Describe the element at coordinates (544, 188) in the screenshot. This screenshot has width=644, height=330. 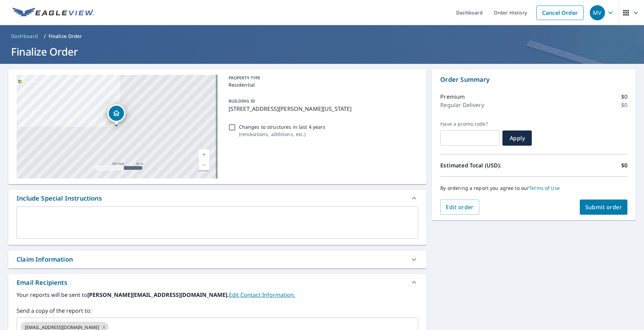
I see `a: Terms of Use` at that location.